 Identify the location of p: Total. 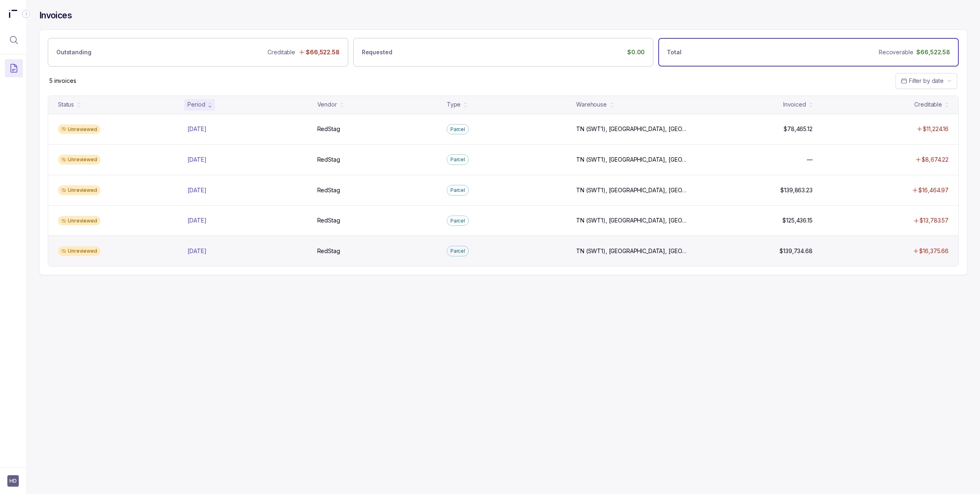
(674, 53).